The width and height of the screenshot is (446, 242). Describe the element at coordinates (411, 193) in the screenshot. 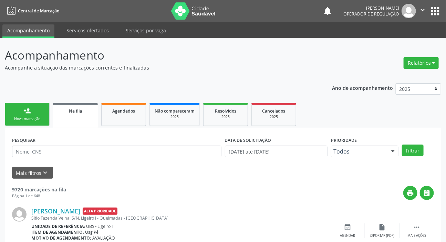

I see `button: print` at that location.